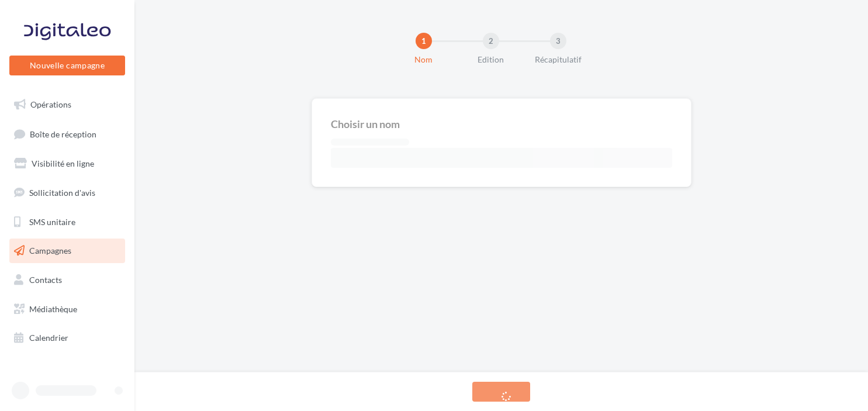  I want to click on span: Opérations, so click(51, 104).